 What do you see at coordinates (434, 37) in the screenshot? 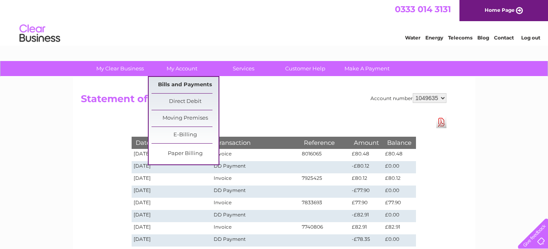
I see `a: Energy` at bounding box center [434, 37].